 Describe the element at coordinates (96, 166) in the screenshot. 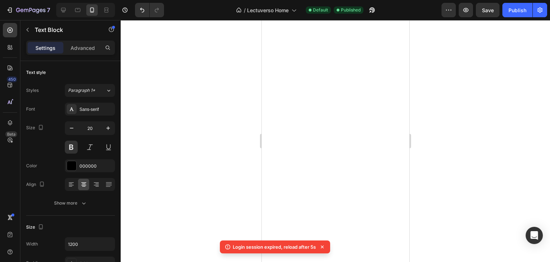

I see `div: 000000` at that location.